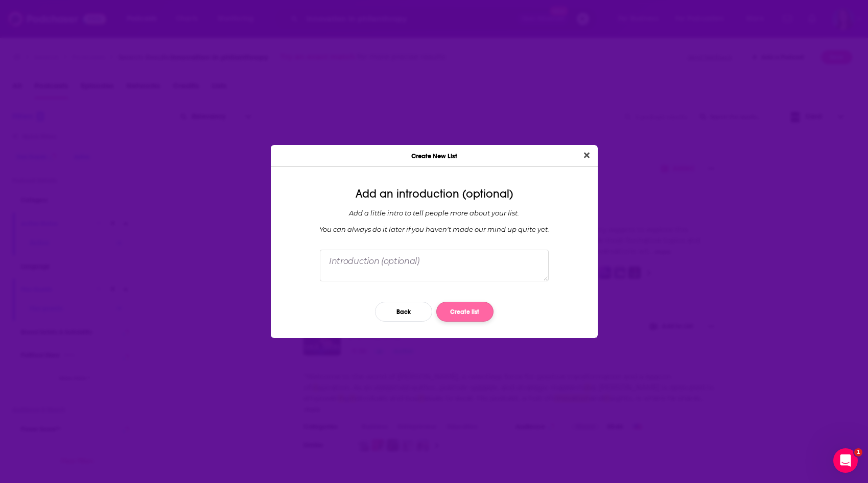 The image size is (868, 483). Describe the element at coordinates (586, 155) in the screenshot. I see `button: Close` at that location.